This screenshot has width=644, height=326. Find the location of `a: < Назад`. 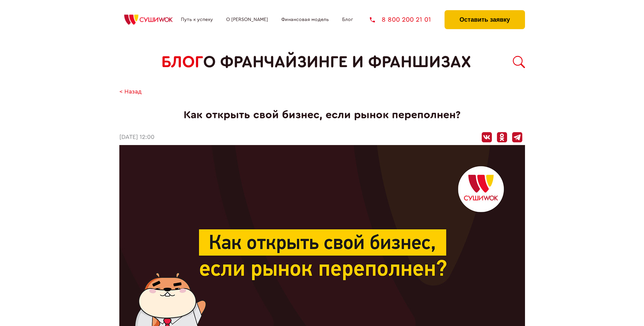

a: < Назад is located at coordinates (131, 92).